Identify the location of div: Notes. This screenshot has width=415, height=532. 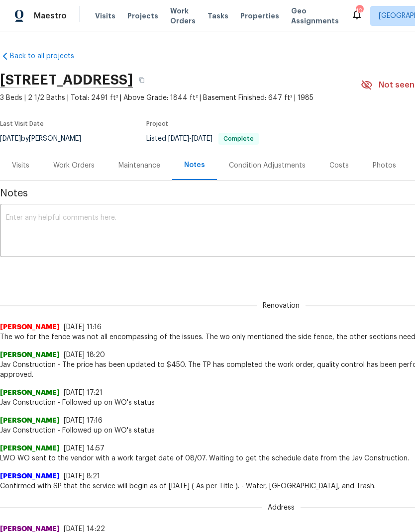
(195, 165).